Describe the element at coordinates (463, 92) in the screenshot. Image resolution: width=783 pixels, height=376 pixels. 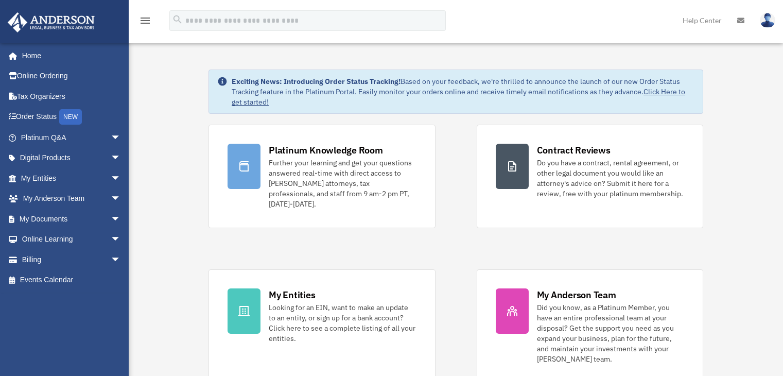
I see `div: Based on your feedback, we're thrilled to announce the launch of our new Order Status Tracking fe...` at that location.